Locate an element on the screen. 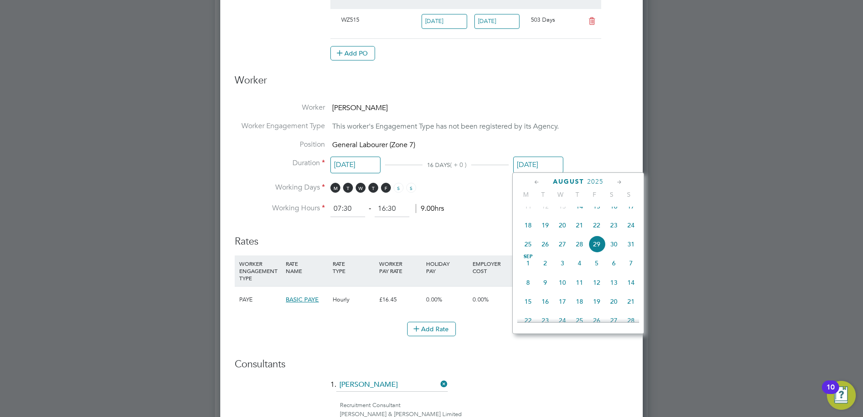 The width and height of the screenshot is (863, 417). span: 16 DAYS is located at coordinates (438, 165).